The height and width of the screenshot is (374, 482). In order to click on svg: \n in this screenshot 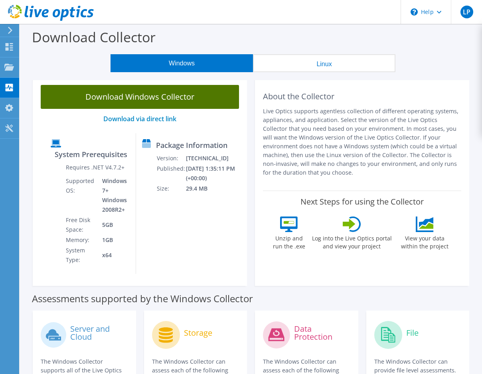, I will do `click(414, 12)`.